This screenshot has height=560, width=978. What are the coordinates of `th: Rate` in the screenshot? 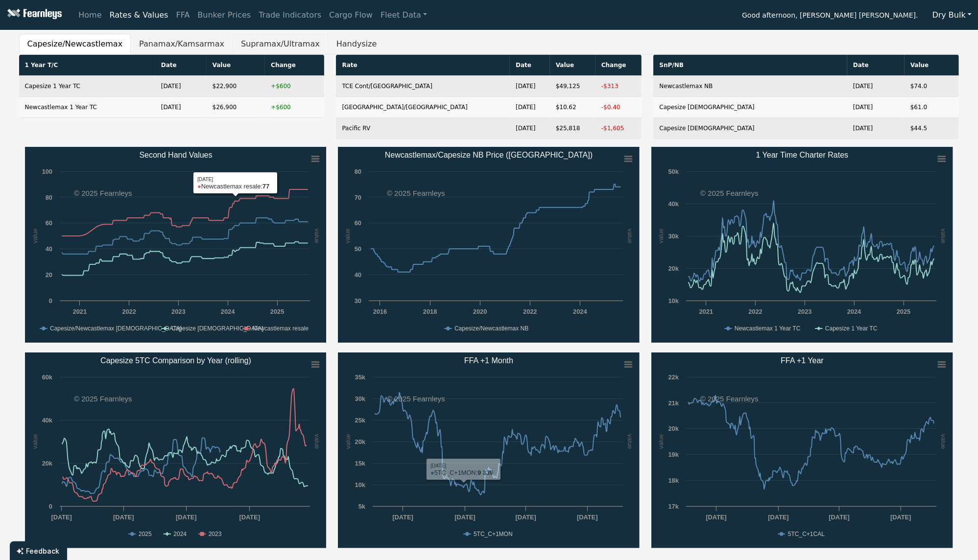 It's located at (422, 65).